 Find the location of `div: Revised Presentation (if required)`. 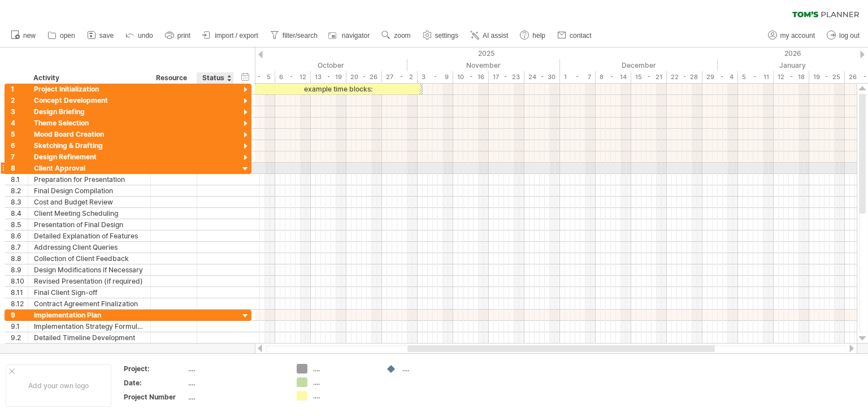

div: Revised Presentation (if required) is located at coordinates (89, 281).